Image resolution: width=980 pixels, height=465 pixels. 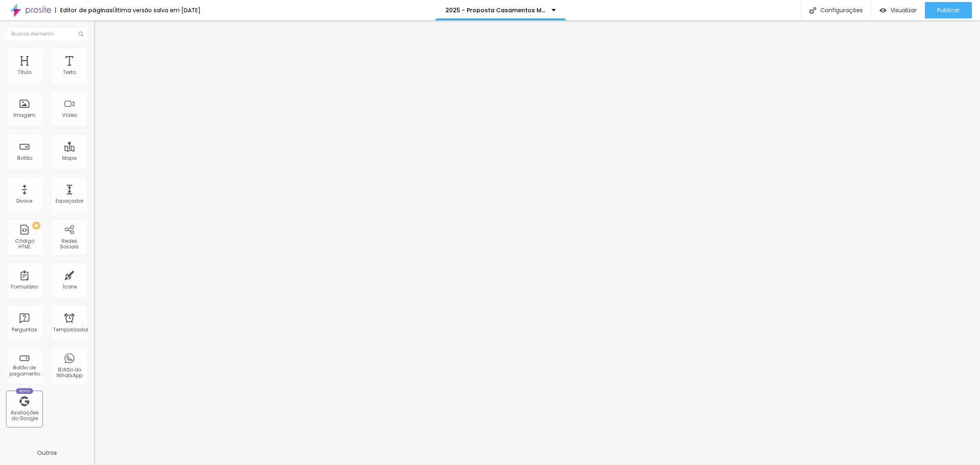 What do you see at coordinates (841, 10) in the screenshot?
I see `font: Configurações` at bounding box center [841, 10].